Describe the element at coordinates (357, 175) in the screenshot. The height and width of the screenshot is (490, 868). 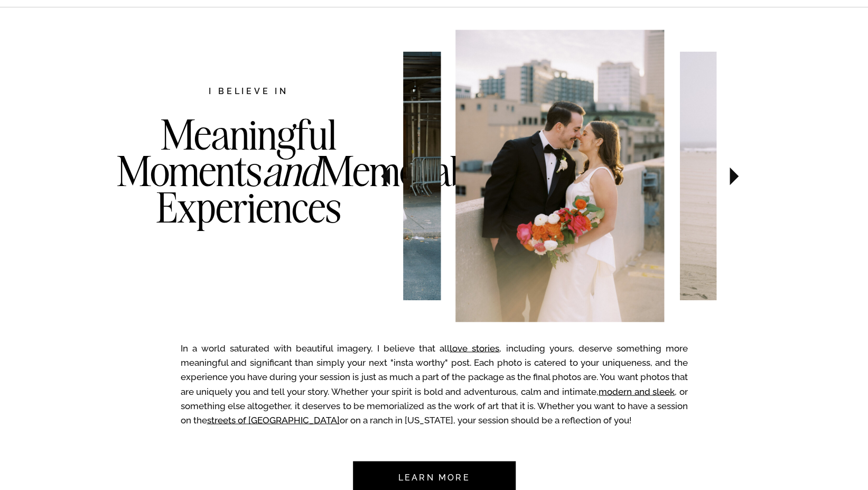
I see `img: Bride in New York City with her dress train trailing behind her` at that location.